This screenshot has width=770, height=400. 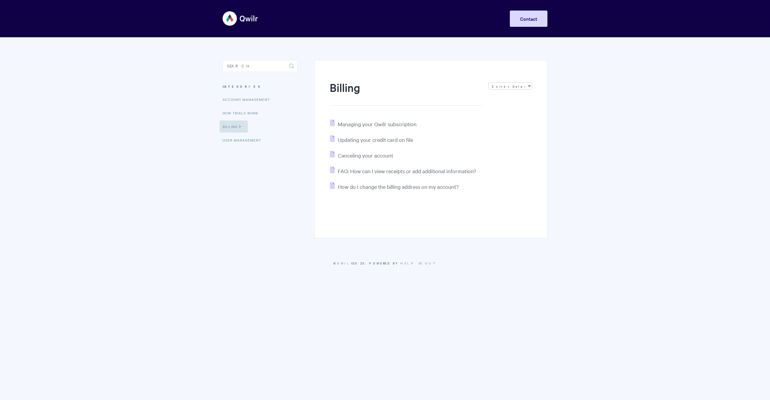 I want to click on a: User Management, so click(x=244, y=140).